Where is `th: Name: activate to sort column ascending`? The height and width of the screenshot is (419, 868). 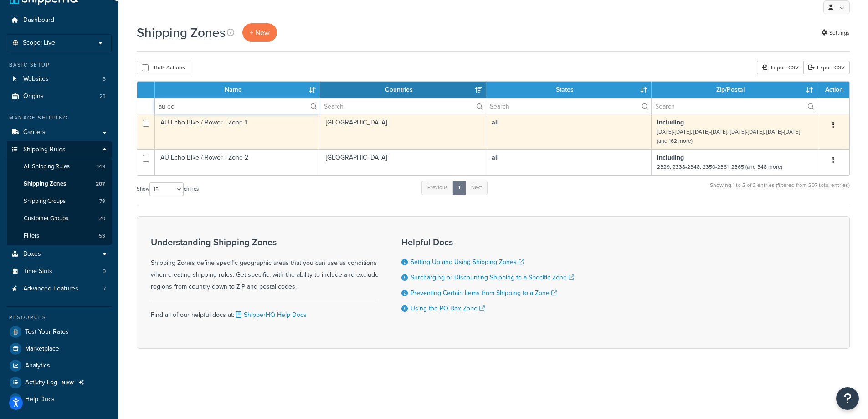
th: Name: activate to sort column ascending is located at coordinates (238, 90).